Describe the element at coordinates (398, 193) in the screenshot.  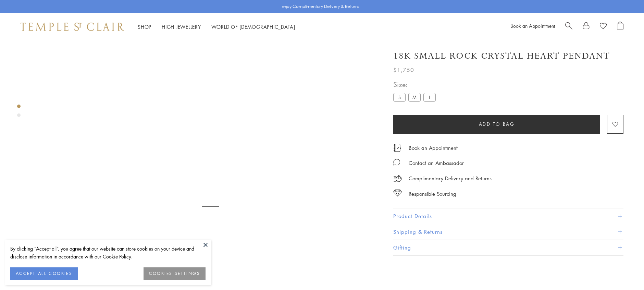
I see `img: icon_sourcing.svg` at that location.